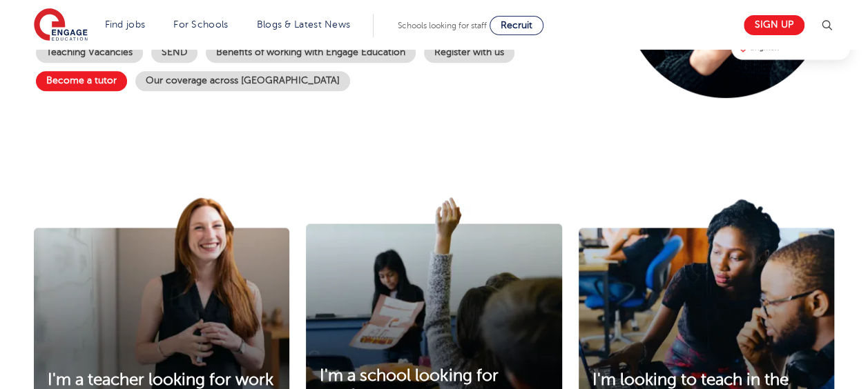 Image resolution: width=868 pixels, height=389 pixels. Describe the element at coordinates (303, 24) in the screenshot. I see `a: Blogs & Latest News` at that location.